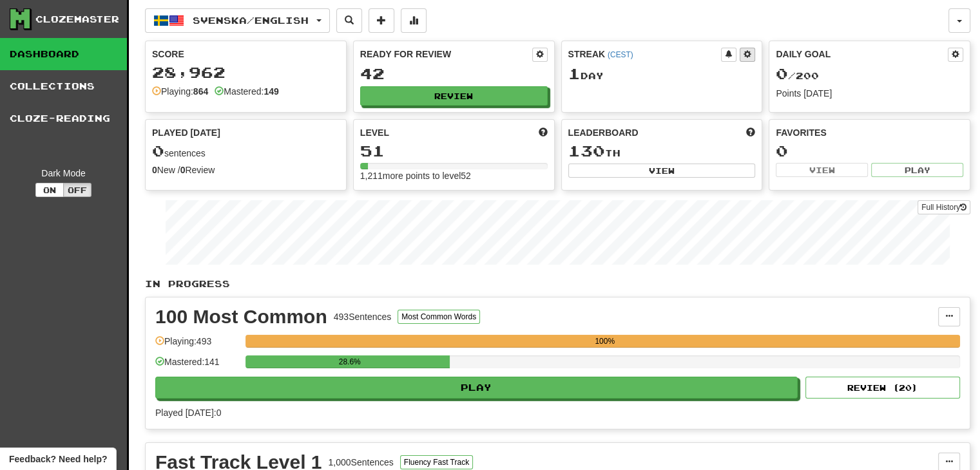 The image size is (980, 470). I want to click on button: Svenska/English, so click(237, 21).